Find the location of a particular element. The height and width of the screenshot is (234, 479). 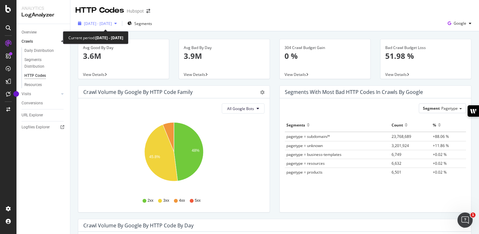

p: 0 % is located at coordinates (325, 56).